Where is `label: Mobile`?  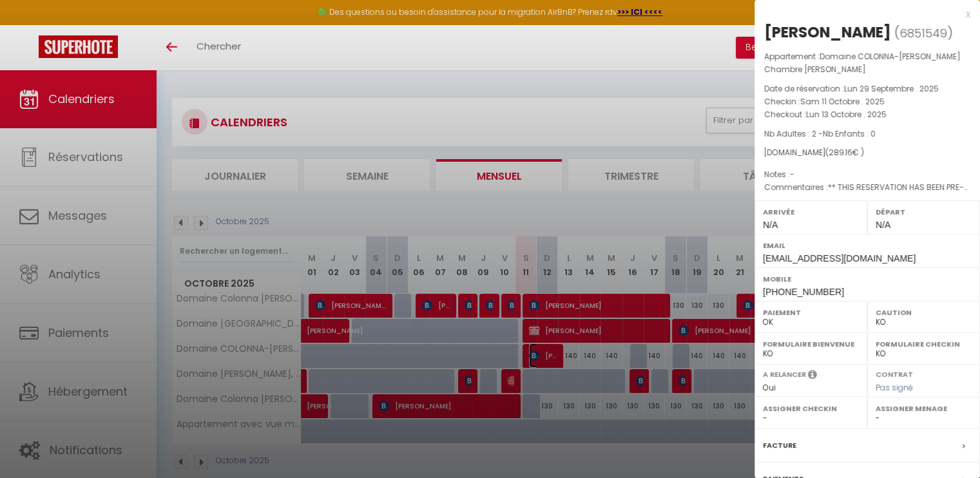 label: Mobile is located at coordinates (867, 279).